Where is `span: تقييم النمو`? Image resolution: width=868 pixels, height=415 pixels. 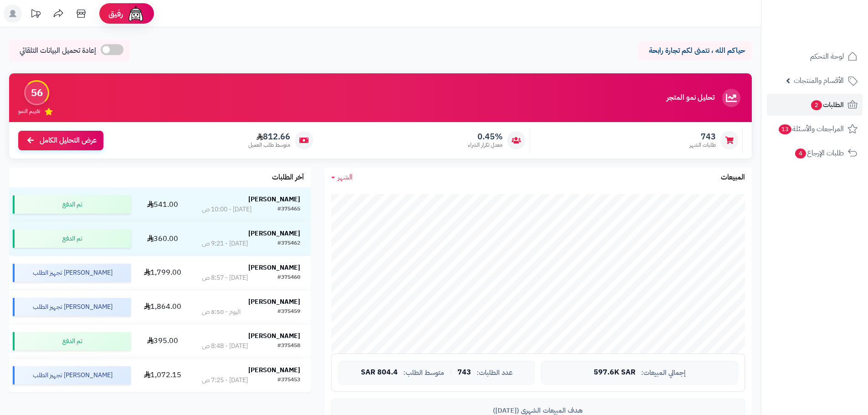 span: تقييم النمو is located at coordinates (29, 111).